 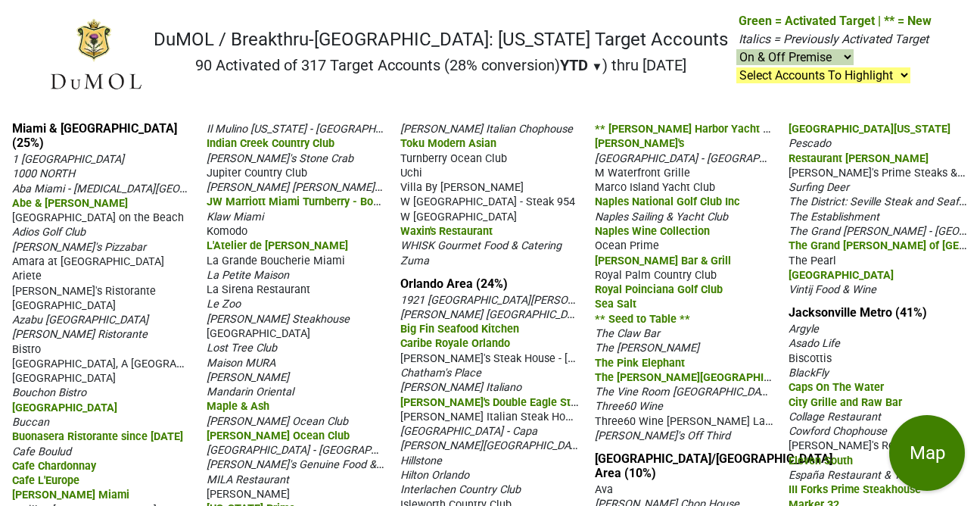 I want to click on span: WHISK Gourmet Food & Catering, so click(x=480, y=245).